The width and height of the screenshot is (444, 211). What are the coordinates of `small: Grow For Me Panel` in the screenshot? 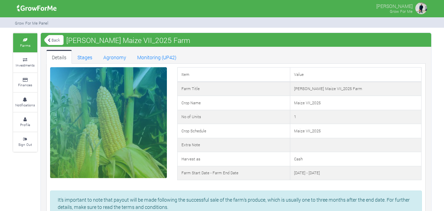 It's located at (31, 23).